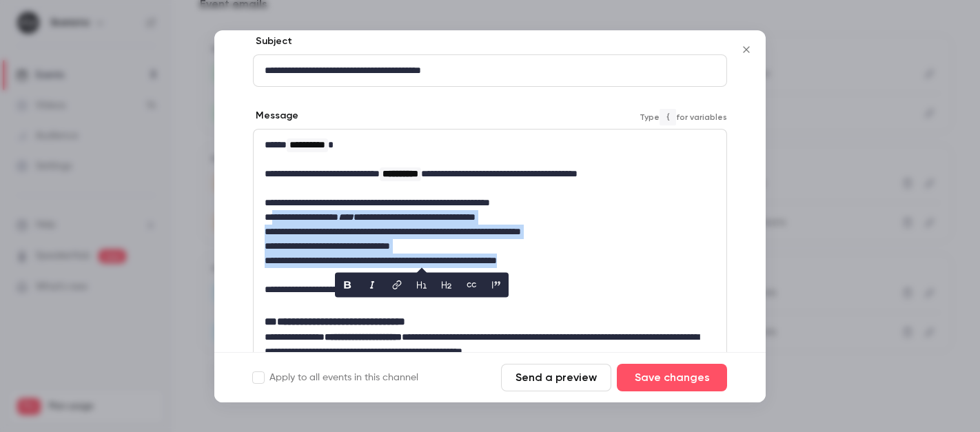 The width and height of the screenshot is (980, 432). Describe the element at coordinates (347, 284) in the screenshot. I see `button: bold` at that location.